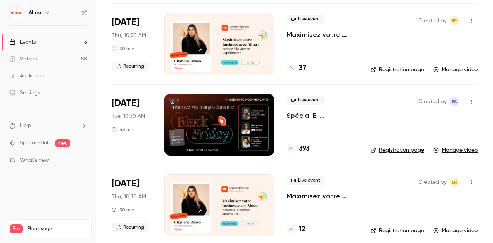  I want to click on span: Tue, 10:30 AM, so click(128, 116).